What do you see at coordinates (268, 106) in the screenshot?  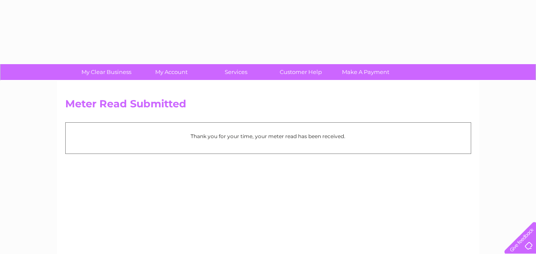 I see `h2: Meter Read Submitted` at bounding box center [268, 106].